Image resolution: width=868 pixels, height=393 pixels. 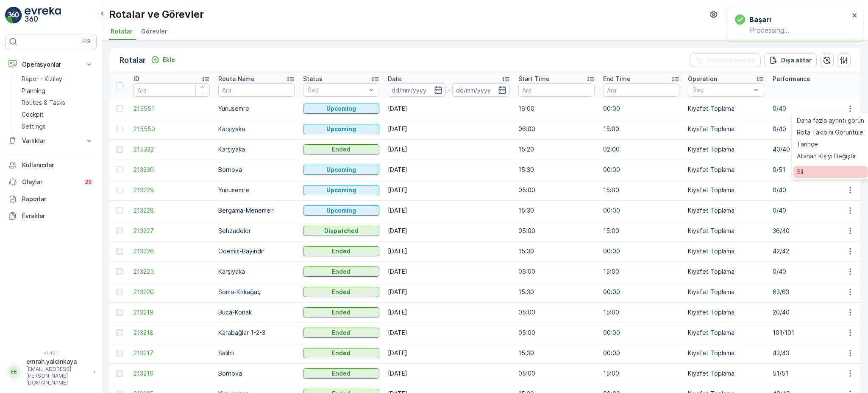 I want to click on p: Rotalar, so click(x=133, y=60).